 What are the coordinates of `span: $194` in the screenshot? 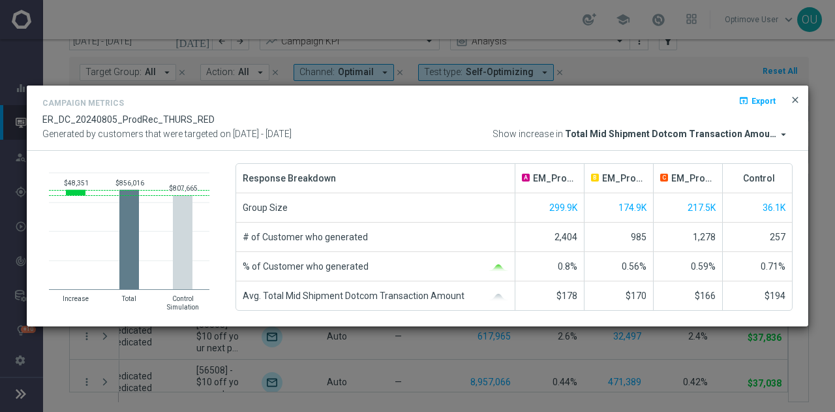 It's located at (775, 296).